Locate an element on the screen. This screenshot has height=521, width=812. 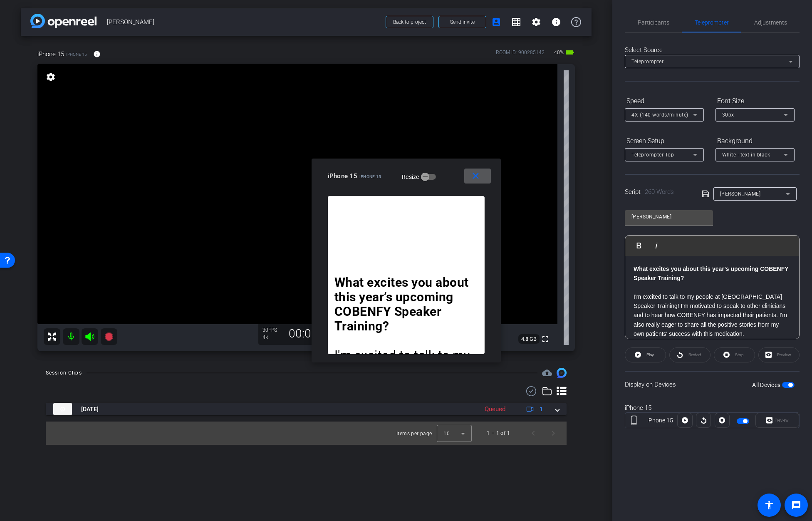
div: Items per page: is located at coordinates (414, 433).